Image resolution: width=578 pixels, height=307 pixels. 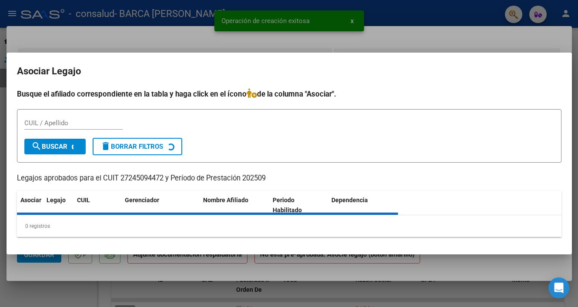 I want to click on datatable-header-cell: Periodo Habilitado, so click(x=298, y=205).